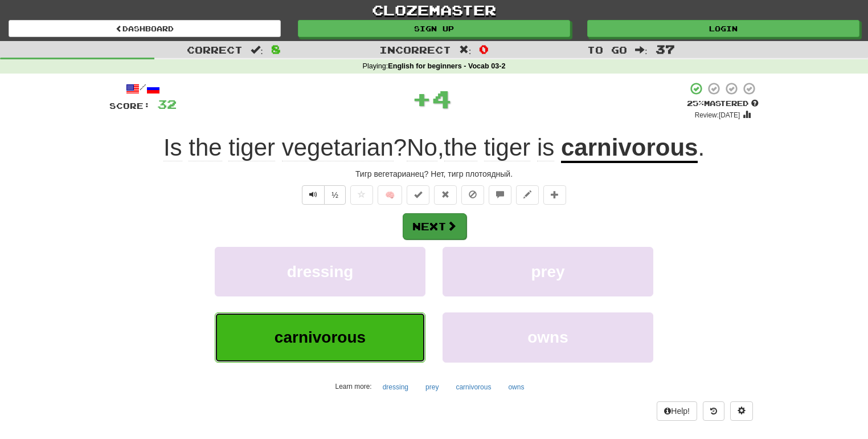  I want to click on div: Text-to-speech controls, so click(323, 195).